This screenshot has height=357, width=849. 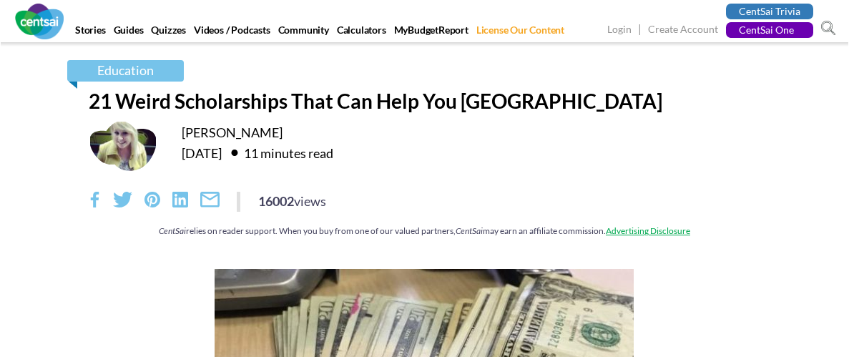 What do you see at coordinates (425, 230) in the screenshot?
I see `div: relies on reader support. When you buy from one of our valued partners, may earn an affiliate com...` at bounding box center [425, 230].